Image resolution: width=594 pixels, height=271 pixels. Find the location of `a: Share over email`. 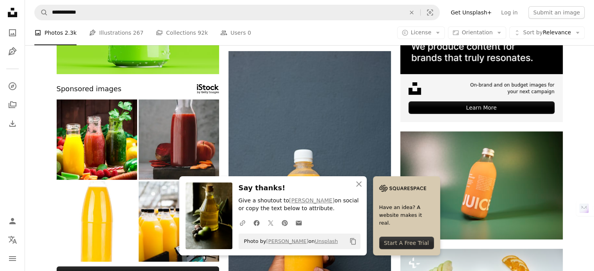

a: Share over email is located at coordinates (299, 223).